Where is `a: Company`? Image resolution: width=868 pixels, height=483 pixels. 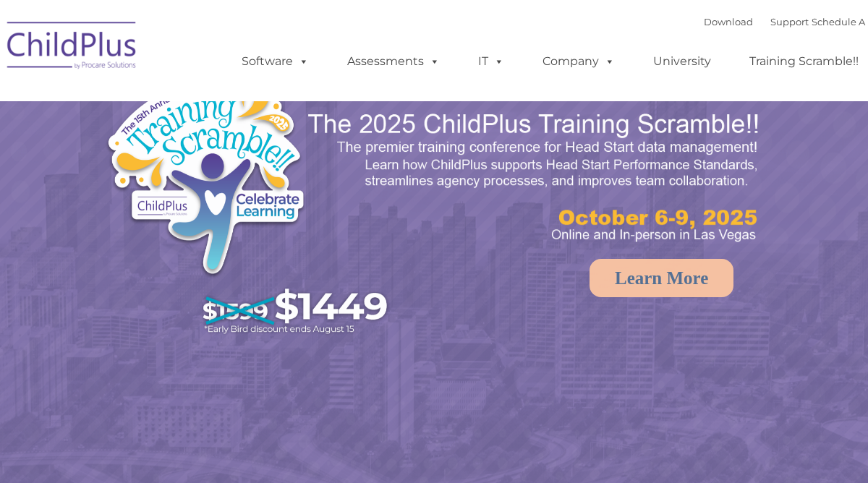 a: Company is located at coordinates (579, 61).